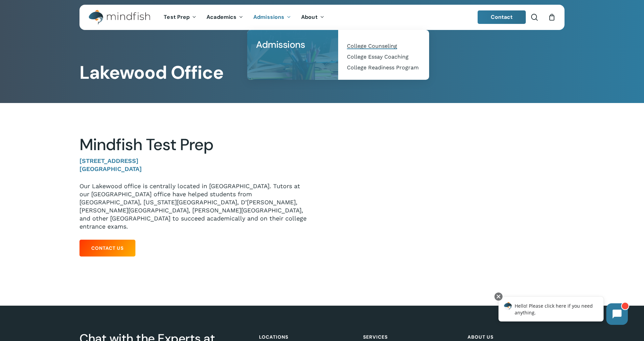  I want to click on a: Cart, so click(552, 17).